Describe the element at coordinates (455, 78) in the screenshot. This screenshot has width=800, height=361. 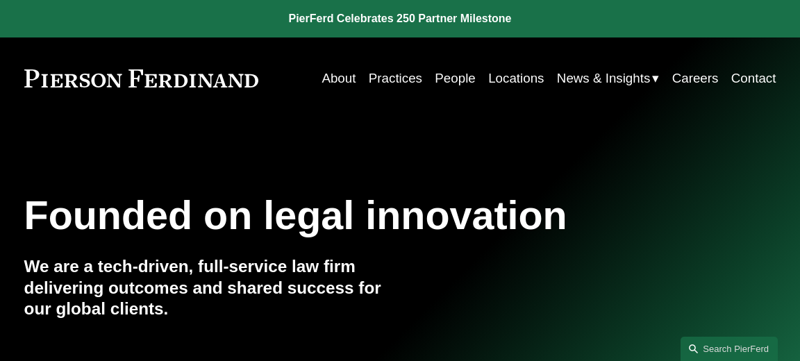
I see `a: People` at that location.